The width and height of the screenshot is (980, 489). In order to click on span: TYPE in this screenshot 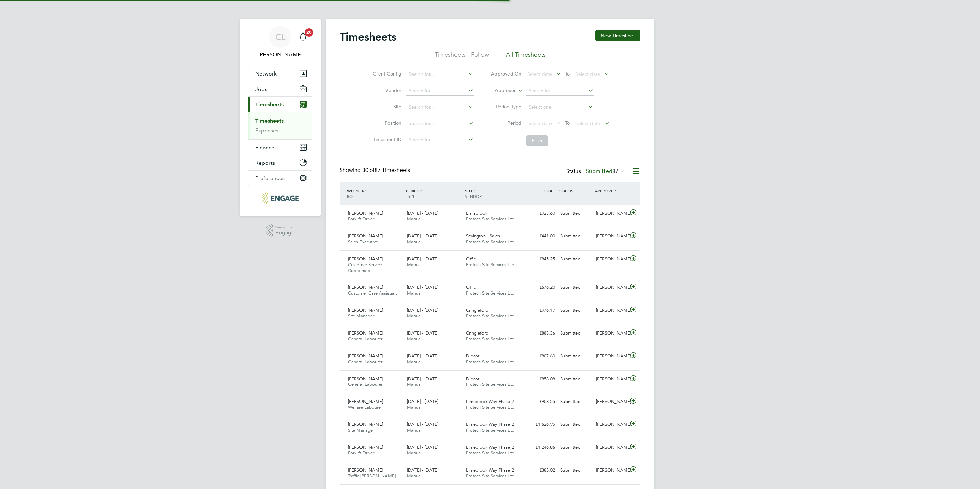, I will do `click(411, 196)`.